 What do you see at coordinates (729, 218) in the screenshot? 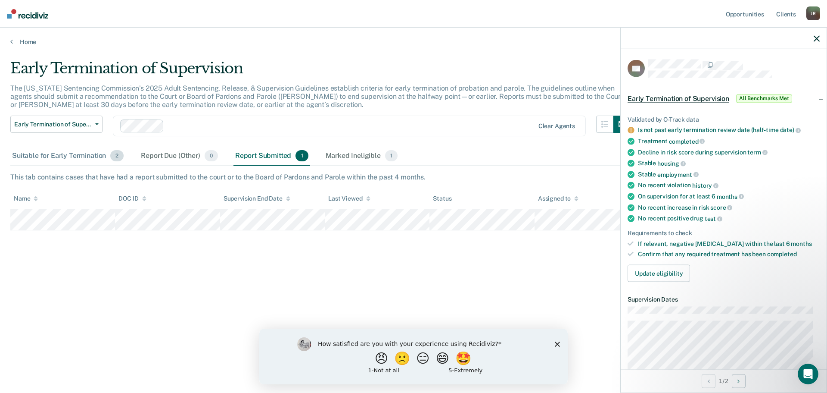
I see `div: No recent positive drug` at bounding box center [729, 218].